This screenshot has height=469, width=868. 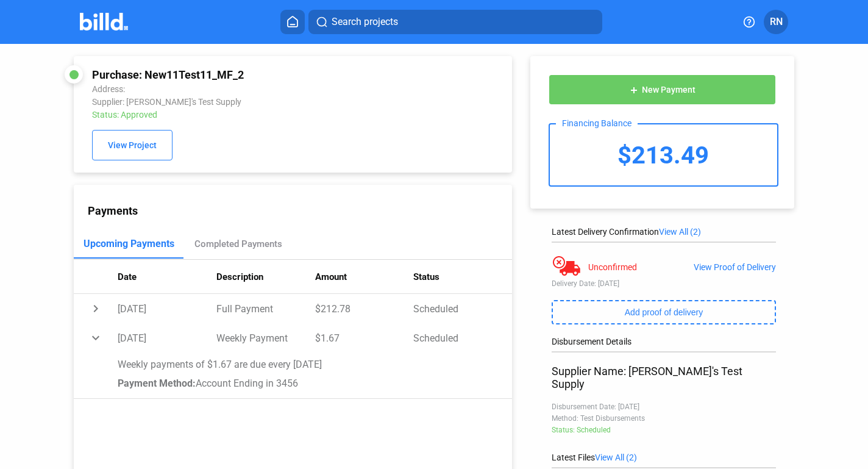 I want to click on div: Address:, so click(x=252, y=89).